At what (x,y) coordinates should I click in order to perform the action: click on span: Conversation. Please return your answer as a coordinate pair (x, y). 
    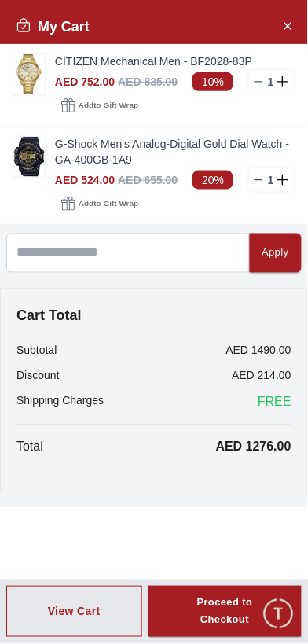
    Looking at the image, I should click on (230, 629).